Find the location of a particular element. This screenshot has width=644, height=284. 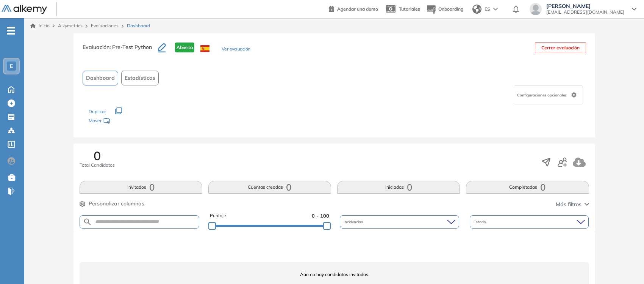

img: world is located at coordinates (477, 9).